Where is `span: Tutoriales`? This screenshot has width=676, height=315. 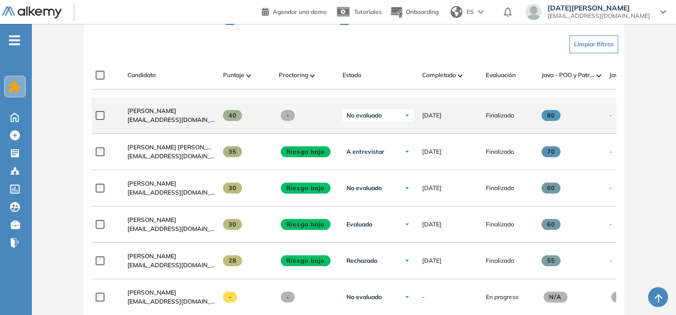
span: Tutoriales is located at coordinates (368, 11).